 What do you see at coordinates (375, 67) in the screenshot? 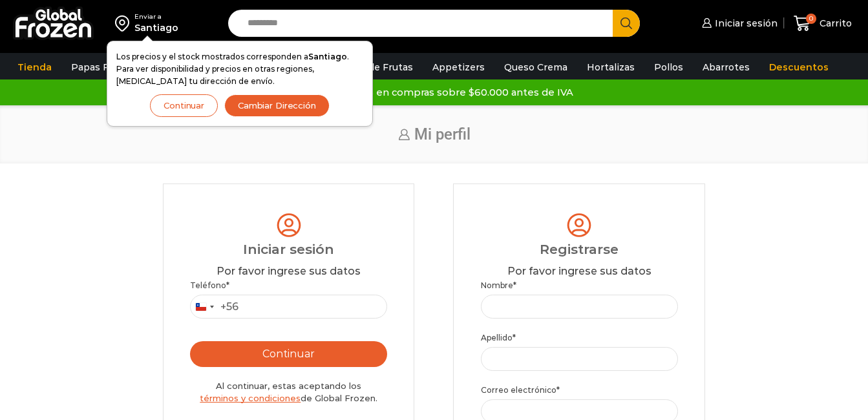
I see `a: Pulpa de Frutas` at bounding box center [375, 67].